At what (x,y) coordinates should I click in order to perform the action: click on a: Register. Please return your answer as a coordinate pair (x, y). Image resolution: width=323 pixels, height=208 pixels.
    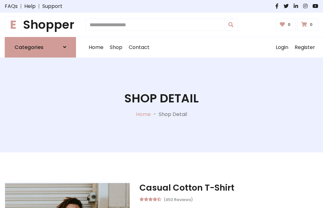
    Looking at the image, I should click on (305, 47).